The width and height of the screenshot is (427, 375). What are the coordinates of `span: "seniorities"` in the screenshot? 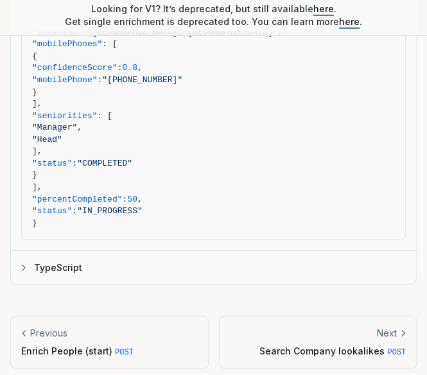 It's located at (64, 116).